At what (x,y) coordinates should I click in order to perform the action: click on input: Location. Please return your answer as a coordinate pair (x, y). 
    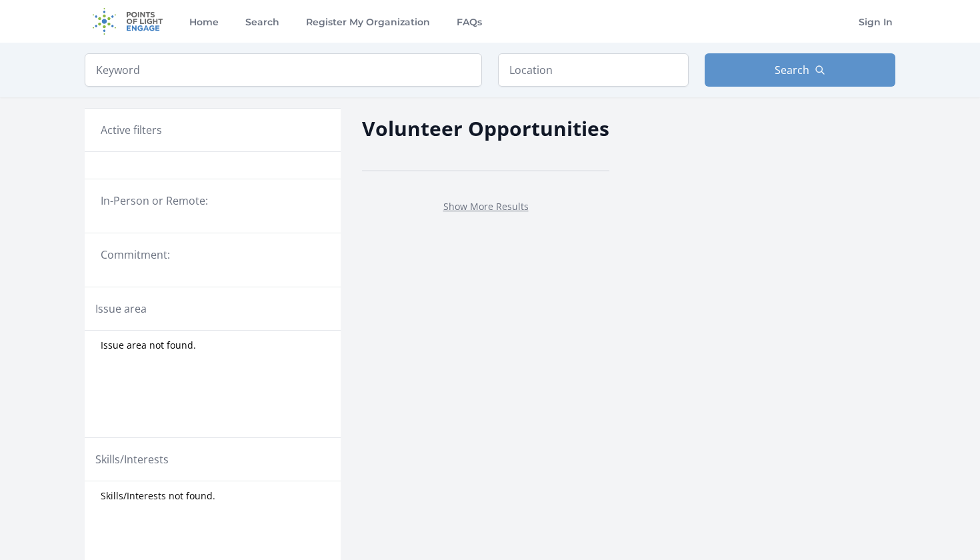
    Looking at the image, I should click on (593, 70).